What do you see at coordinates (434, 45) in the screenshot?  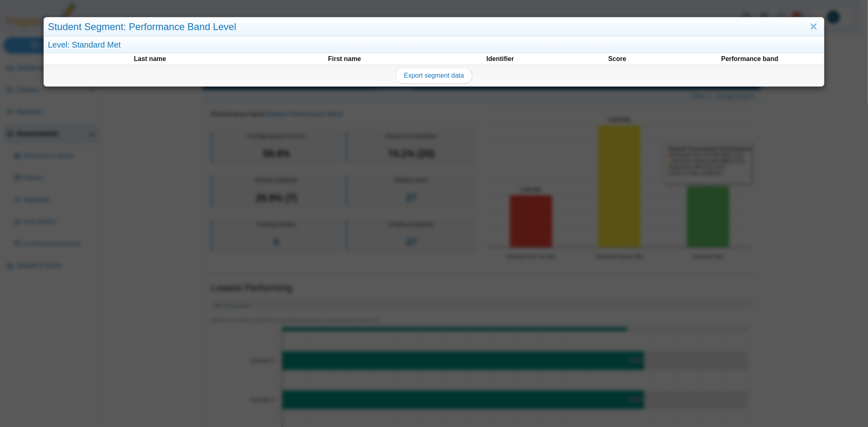 I see `div: Level: Standard Met` at bounding box center [434, 45].